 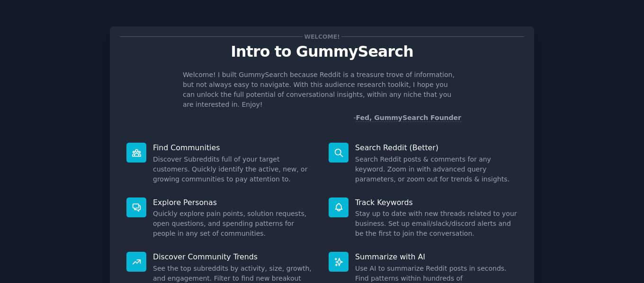 I want to click on span: Welcome!, so click(x=322, y=36).